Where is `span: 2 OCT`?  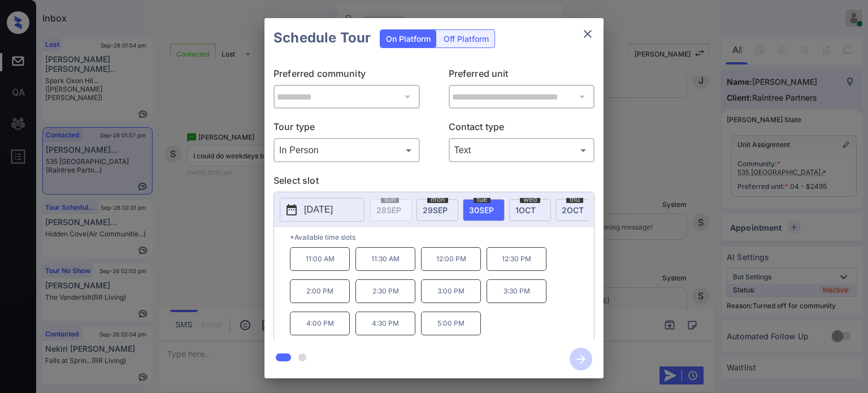 span: 2 OCT is located at coordinates (573, 210).